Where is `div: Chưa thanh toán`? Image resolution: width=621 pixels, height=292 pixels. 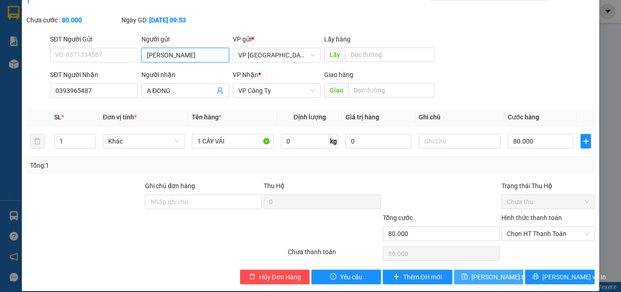
div: Chưa thanh toán is located at coordinates (334, 254).